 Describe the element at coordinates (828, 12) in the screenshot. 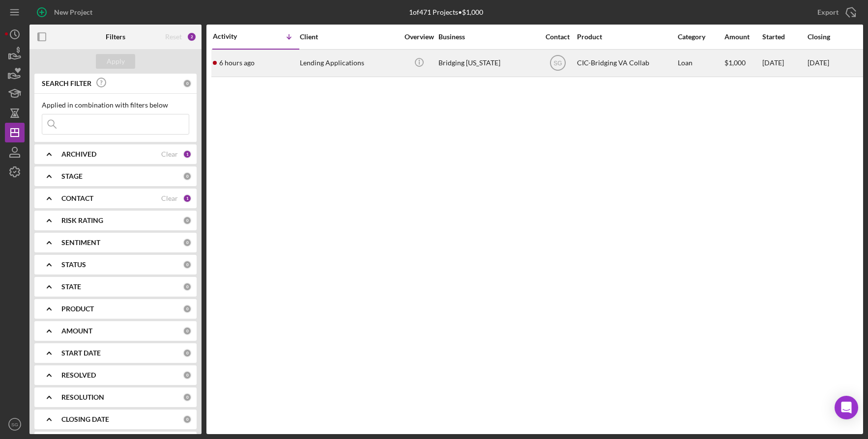

I see `div: Export` at that location.